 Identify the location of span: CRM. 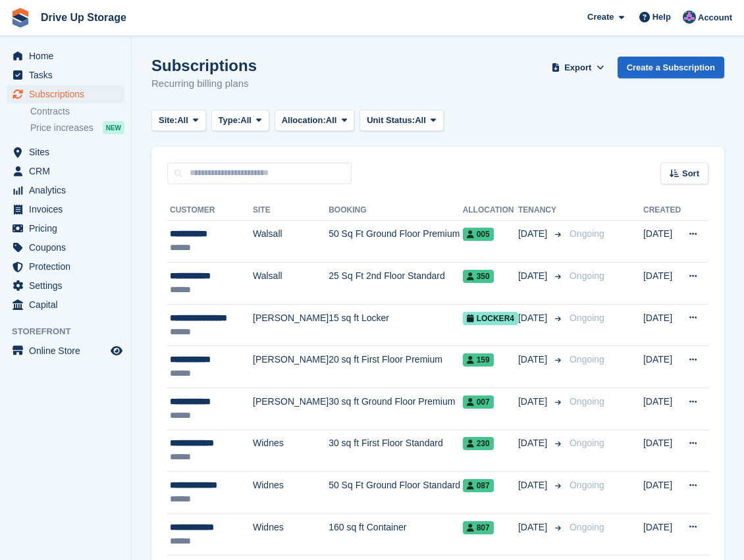
(69, 171).